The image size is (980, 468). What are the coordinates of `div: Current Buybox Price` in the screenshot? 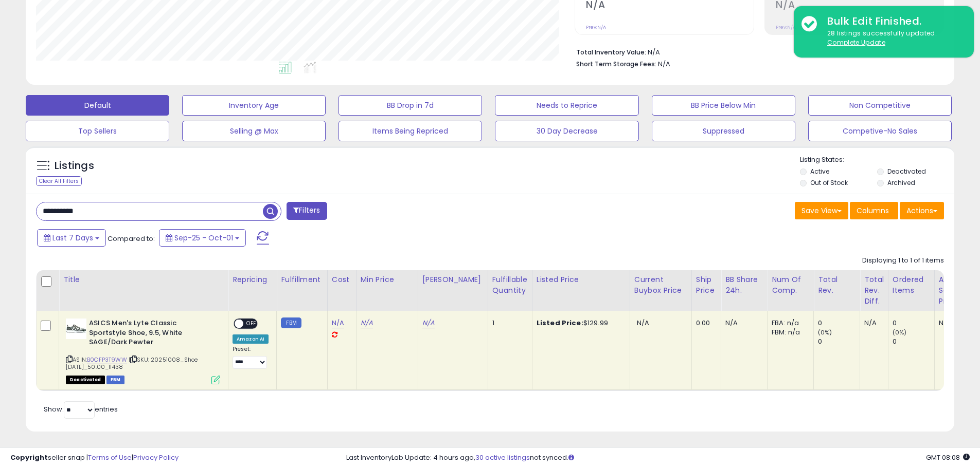 It's located at (661, 285).